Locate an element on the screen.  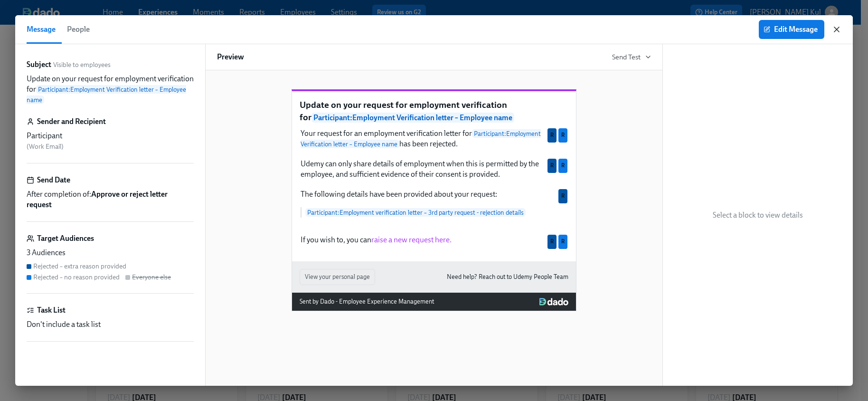
h6: Task List is located at coordinates (51, 310).